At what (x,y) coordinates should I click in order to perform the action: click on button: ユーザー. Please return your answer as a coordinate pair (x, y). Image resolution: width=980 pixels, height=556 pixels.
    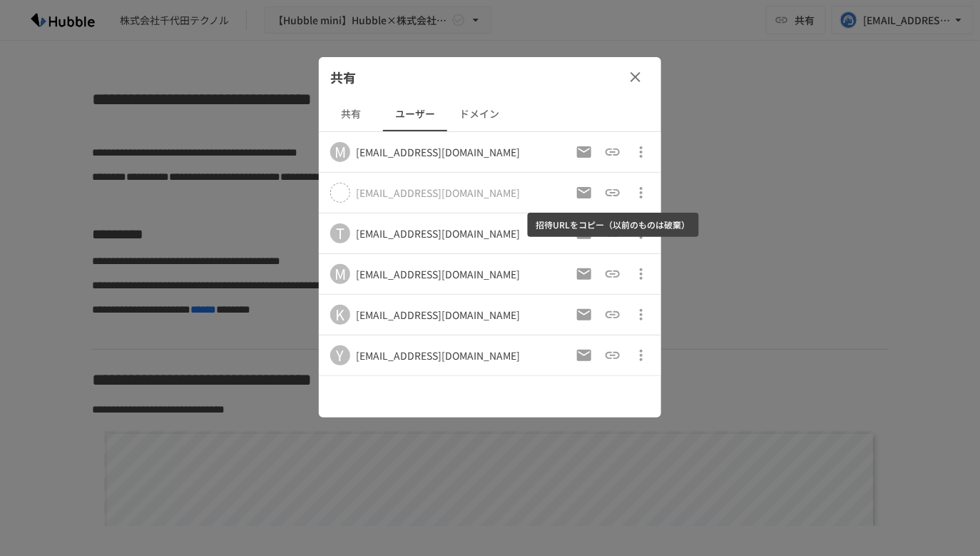
    Looking at the image, I should click on (415, 114).